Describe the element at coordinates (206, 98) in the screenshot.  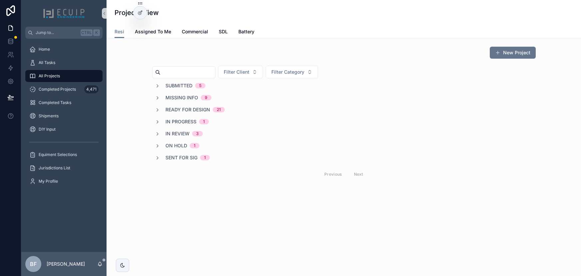
I see `div: 9` at that location.